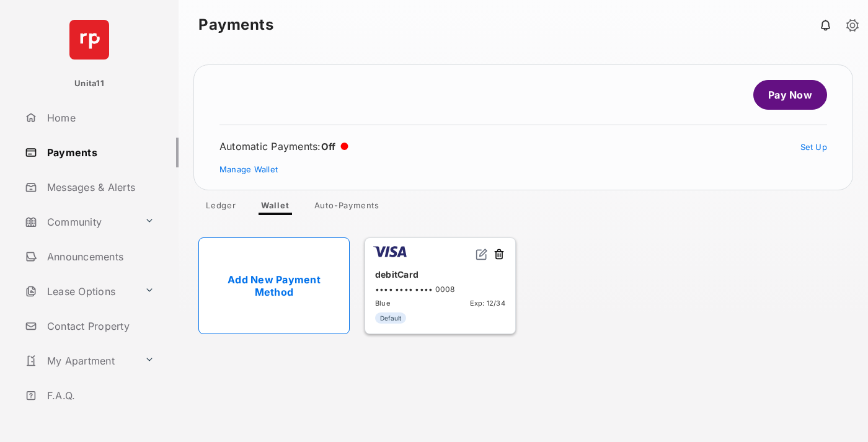  What do you see at coordinates (440, 274) in the screenshot?
I see `div: debitCard` at bounding box center [440, 274].